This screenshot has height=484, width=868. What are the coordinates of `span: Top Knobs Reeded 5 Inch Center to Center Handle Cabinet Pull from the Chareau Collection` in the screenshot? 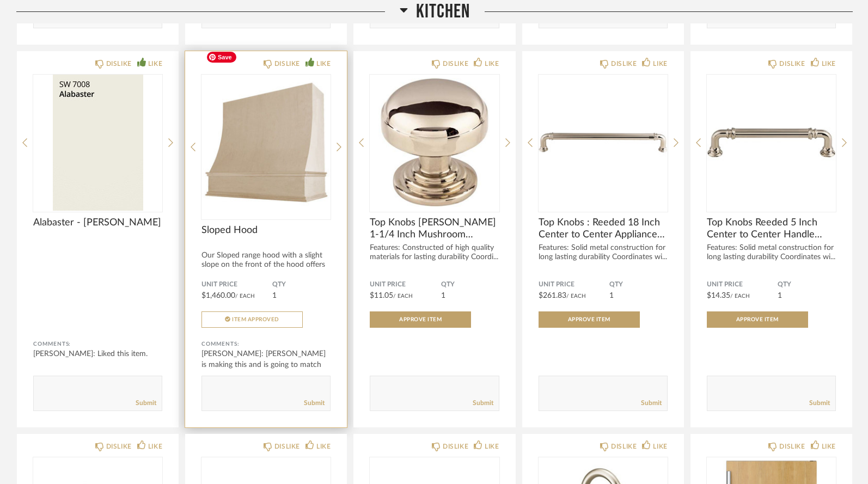 It's located at (771, 229).